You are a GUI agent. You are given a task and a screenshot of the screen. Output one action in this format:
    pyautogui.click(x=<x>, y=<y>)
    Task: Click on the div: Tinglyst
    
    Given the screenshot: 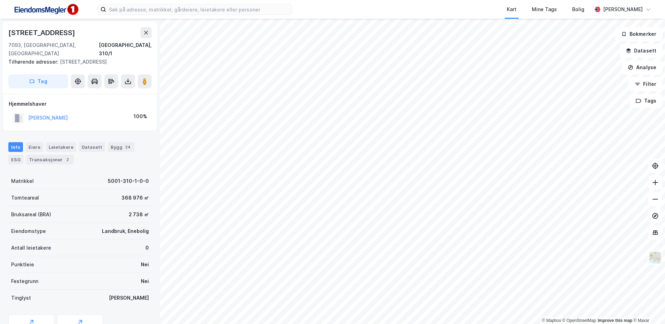 What is the action you would take?
    pyautogui.click(x=21, y=298)
    